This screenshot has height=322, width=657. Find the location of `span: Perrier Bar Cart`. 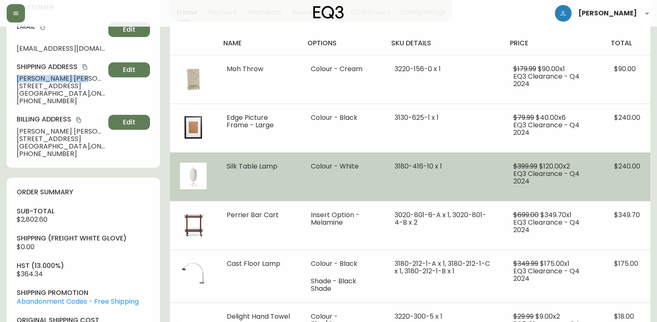

span: Perrier Bar Cart is located at coordinates (252, 215).